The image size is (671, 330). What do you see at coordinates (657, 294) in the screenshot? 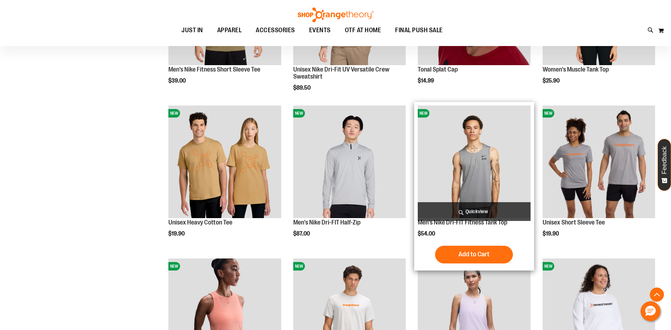
I see `button: Back To Top` at bounding box center [657, 294].